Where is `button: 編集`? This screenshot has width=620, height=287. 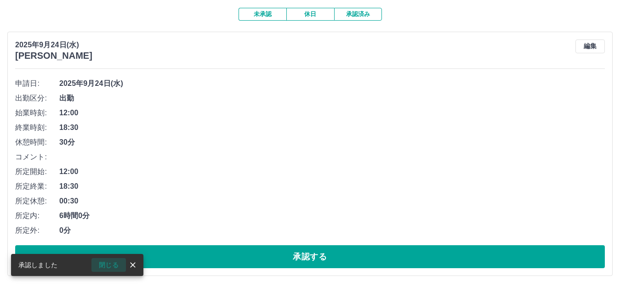
button: 編集 is located at coordinates (590, 46).